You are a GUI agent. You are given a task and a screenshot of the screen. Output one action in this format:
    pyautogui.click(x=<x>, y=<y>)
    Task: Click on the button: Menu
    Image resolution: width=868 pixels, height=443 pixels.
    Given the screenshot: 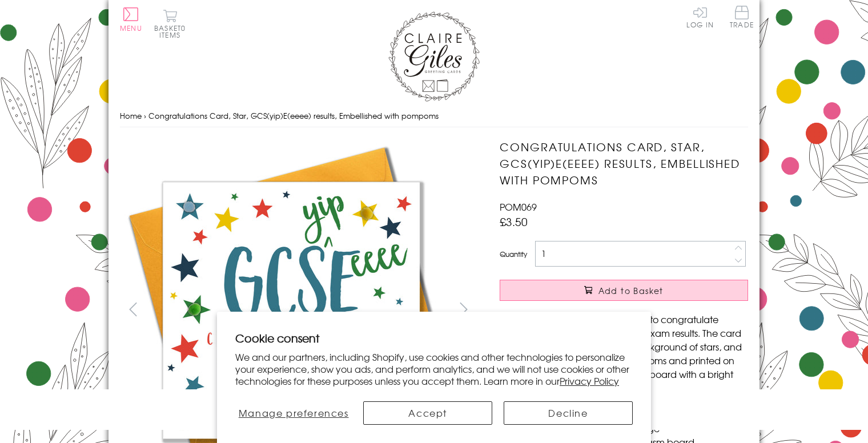 What is the action you would take?
    pyautogui.click(x=131, y=20)
    